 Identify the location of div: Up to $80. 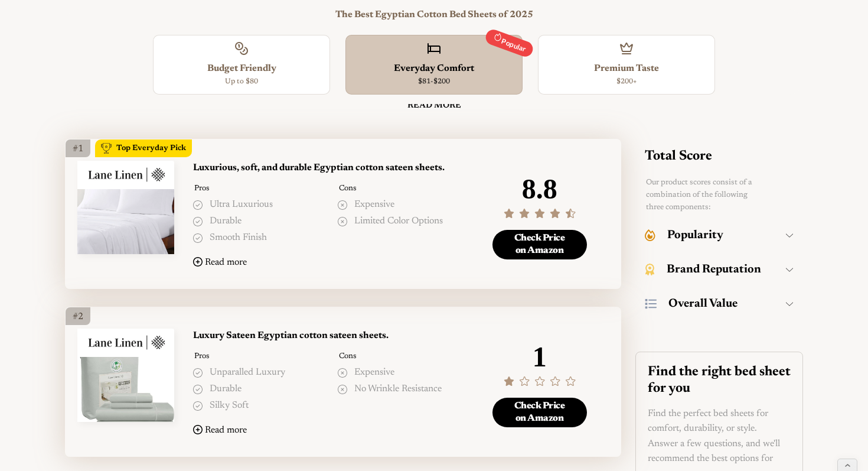
(241, 82).